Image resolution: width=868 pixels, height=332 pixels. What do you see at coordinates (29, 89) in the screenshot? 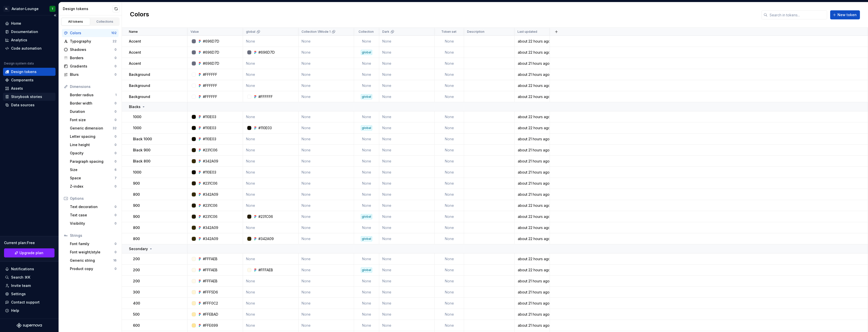
I see `a: Assets` at bounding box center [29, 89].